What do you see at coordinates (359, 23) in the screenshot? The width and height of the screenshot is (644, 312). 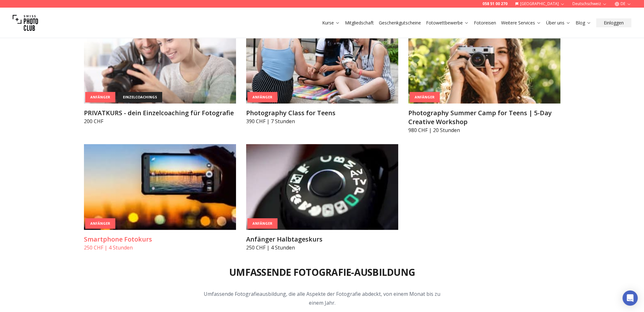 I see `a: Mitgliedschaft` at bounding box center [359, 23].